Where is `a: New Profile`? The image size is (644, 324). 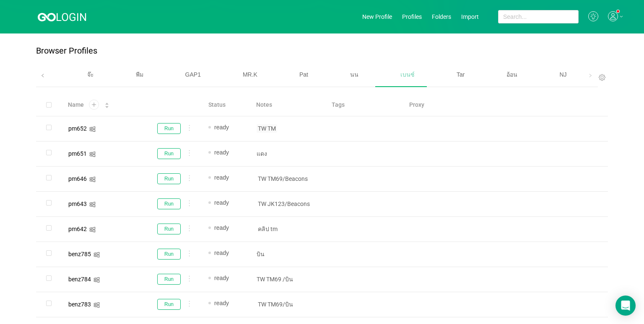 a: New Profile is located at coordinates (377, 16).